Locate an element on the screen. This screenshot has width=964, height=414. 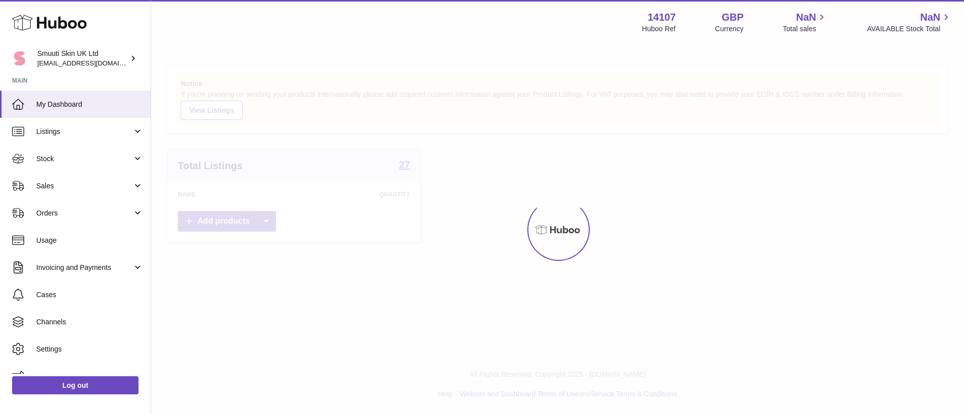
span: Orders is located at coordinates (84, 213).